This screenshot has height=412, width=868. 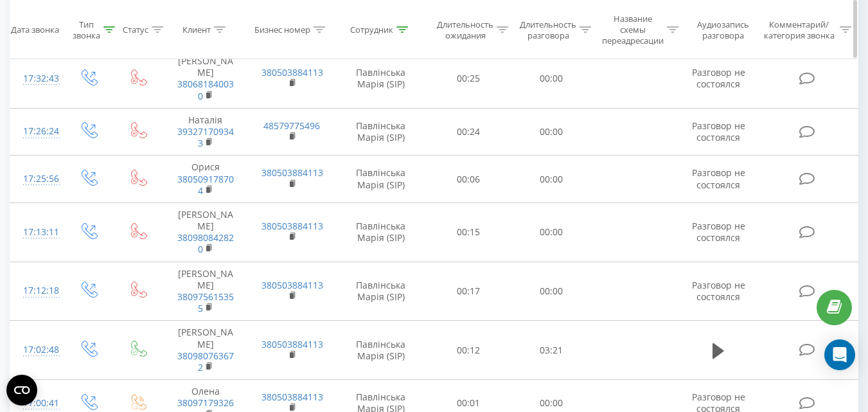 What do you see at coordinates (206, 132) in the screenshot?
I see `td: Наталія` at bounding box center [206, 132].